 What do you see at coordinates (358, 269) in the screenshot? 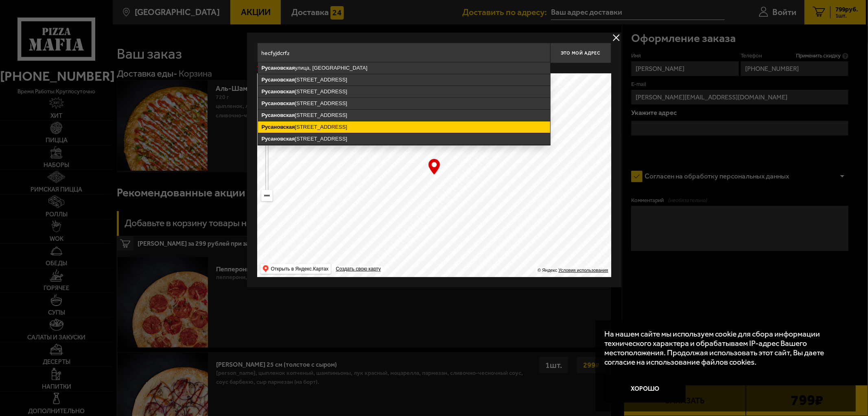
I see `a: Создать свою карту` at bounding box center [358, 269].